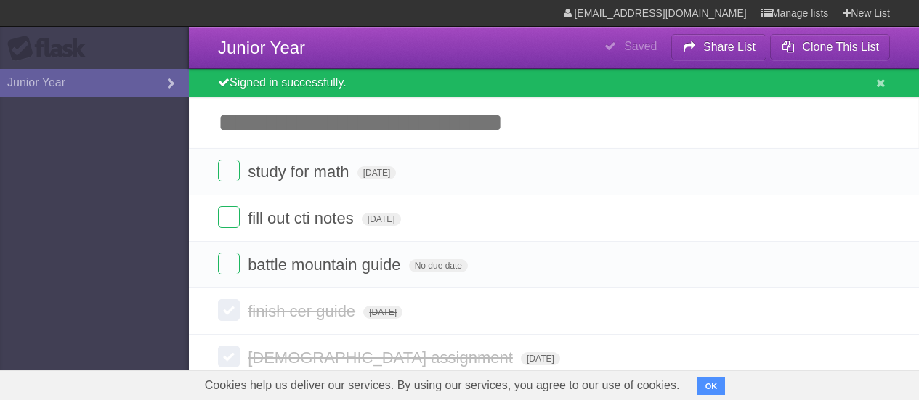 Image resolution: width=919 pixels, height=400 pixels. Describe the element at coordinates (729, 46) in the screenshot. I see `b: Share List` at that location.